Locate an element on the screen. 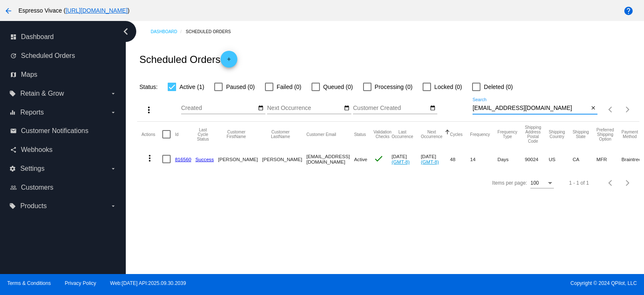  i: update is located at coordinates (13, 56).